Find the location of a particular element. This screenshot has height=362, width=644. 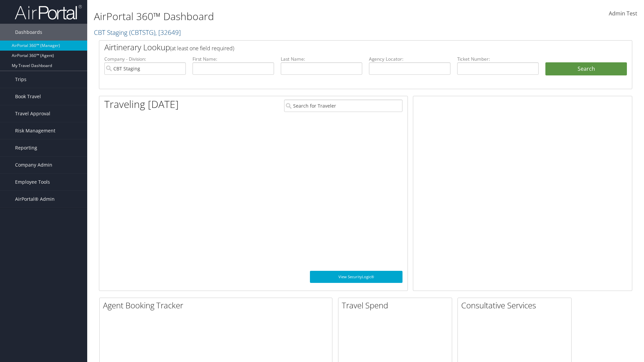

label: Ticket Number: is located at coordinates (498, 59).